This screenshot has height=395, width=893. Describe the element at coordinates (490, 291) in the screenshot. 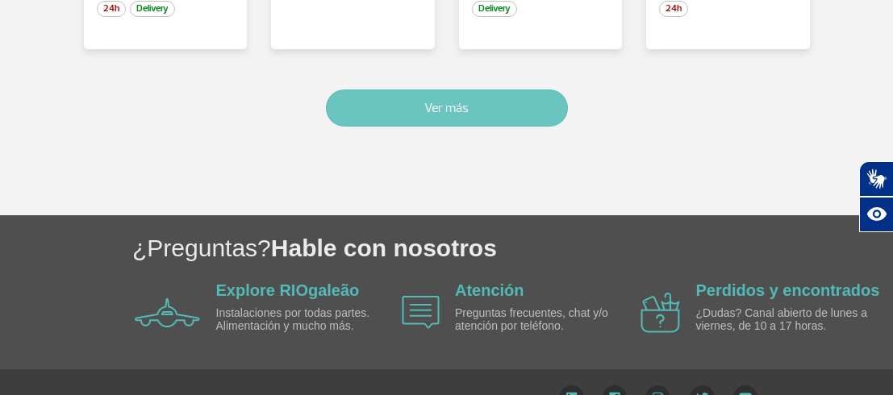

I see `a: Atención` at that location.